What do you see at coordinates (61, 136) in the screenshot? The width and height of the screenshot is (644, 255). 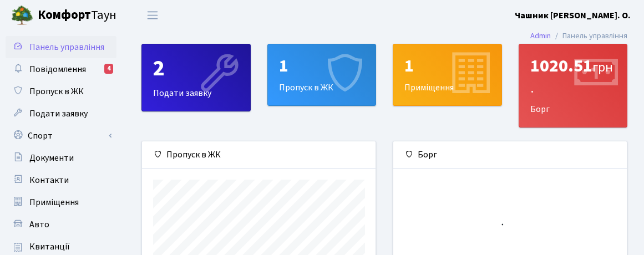 I see `a: Спорт` at bounding box center [61, 136].